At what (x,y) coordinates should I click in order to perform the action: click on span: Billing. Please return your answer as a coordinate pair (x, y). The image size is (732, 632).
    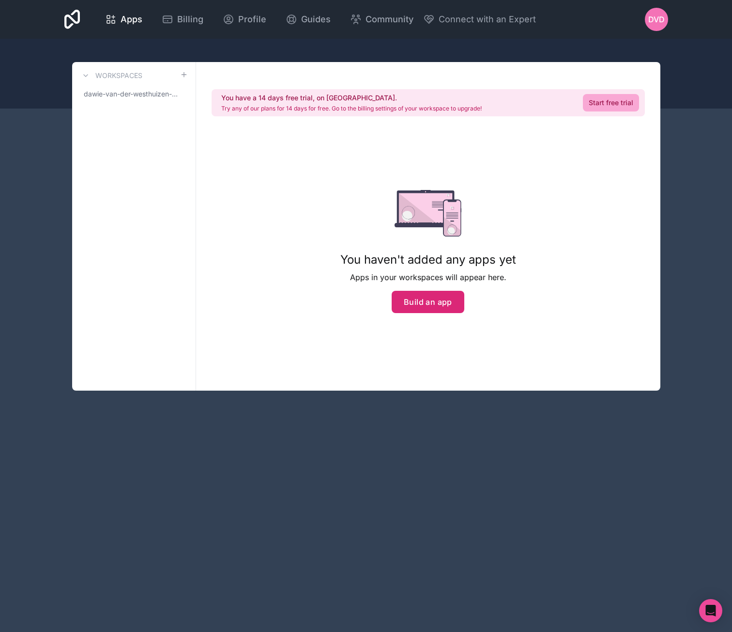
    Looking at the image, I should click on (190, 19).